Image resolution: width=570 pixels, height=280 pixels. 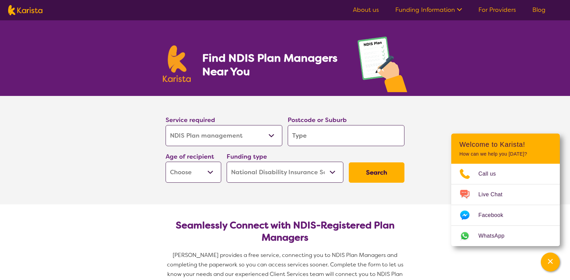 What do you see at coordinates (495, 215) in the screenshot?
I see `span: Facebook` at bounding box center [495, 215].